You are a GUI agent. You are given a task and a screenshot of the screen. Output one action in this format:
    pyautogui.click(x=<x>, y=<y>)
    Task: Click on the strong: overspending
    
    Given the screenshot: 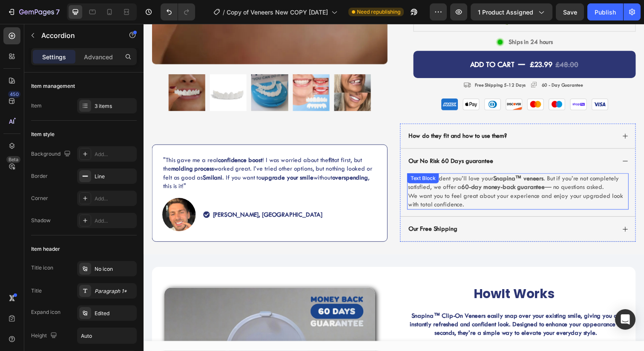 What is the action you would take?
    pyautogui.click(x=211, y=157)
    